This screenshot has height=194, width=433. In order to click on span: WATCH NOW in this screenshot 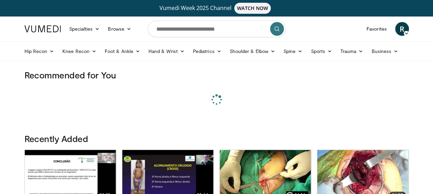, I will do `click(252, 8)`.